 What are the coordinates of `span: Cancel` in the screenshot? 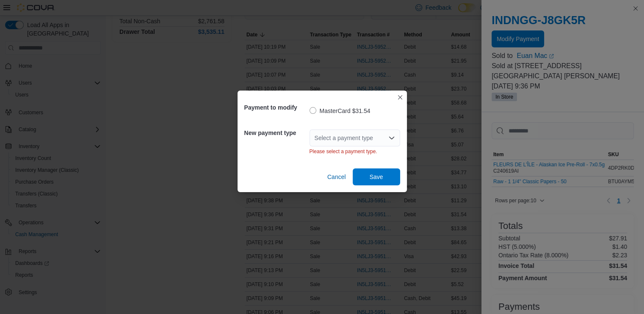 It's located at (337, 177).